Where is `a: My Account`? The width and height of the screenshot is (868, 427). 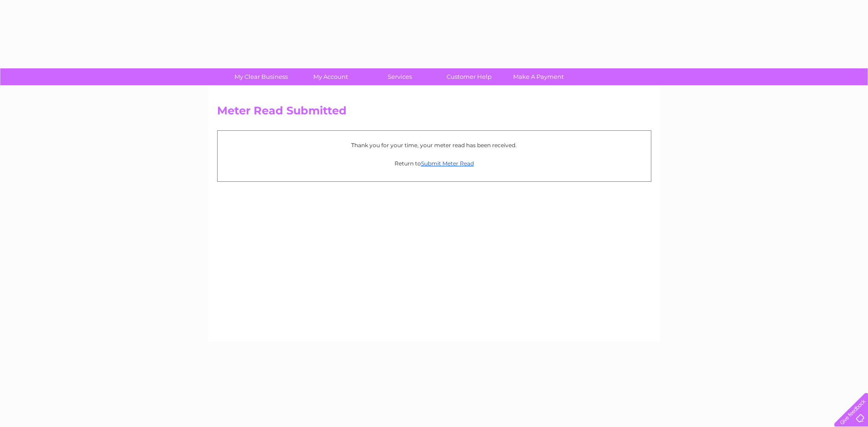
a: My Account is located at coordinates (330, 77).